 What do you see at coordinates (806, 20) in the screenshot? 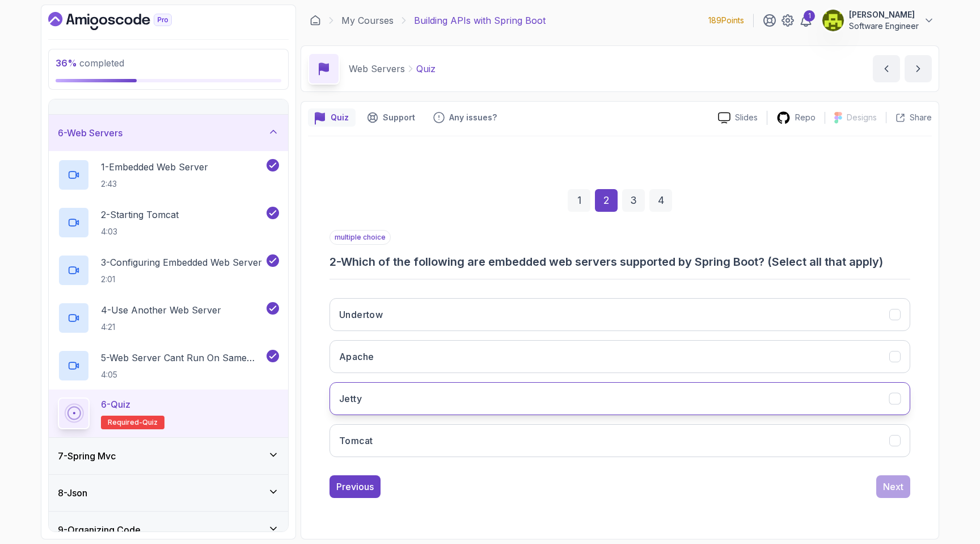
I see `a: 1` at bounding box center [806, 20].